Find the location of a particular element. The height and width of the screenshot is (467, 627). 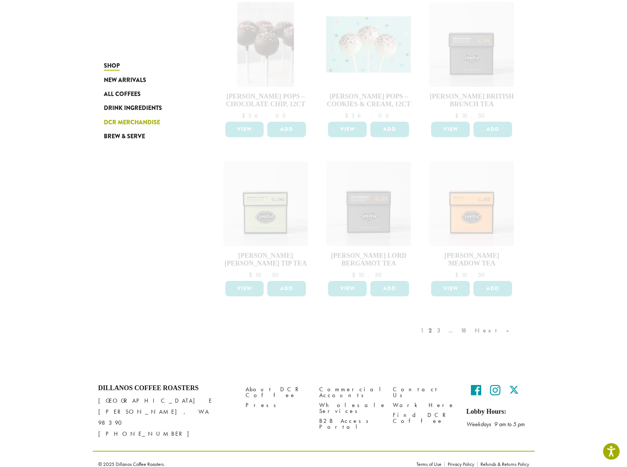

a: New Arrivals is located at coordinates (148, 80).